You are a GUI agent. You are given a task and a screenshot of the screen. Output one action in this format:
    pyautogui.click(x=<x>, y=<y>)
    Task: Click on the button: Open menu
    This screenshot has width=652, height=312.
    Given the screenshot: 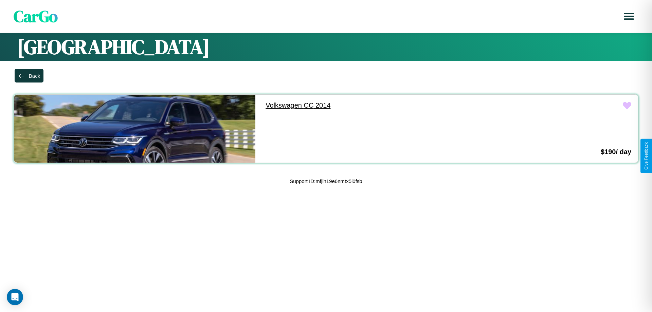 What is the action you would take?
    pyautogui.click(x=629, y=16)
    